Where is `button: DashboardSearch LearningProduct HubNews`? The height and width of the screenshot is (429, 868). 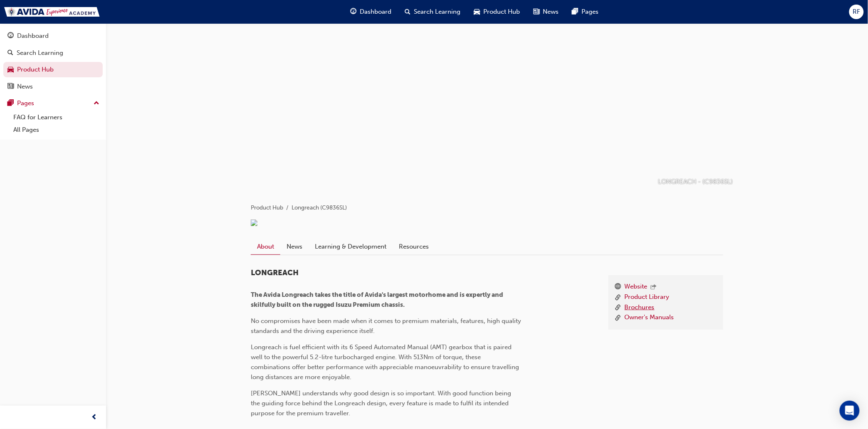
button: DashboardSearch LearningProduct HubNews is located at coordinates (53, 61).